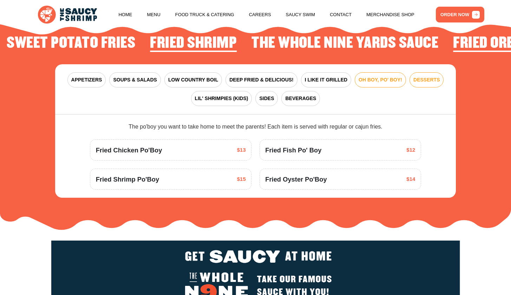 The image size is (511, 295). What do you see at coordinates (261, 80) in the screenshot?
I see `span: DEEP FRIED & DELICIOUS!` at bounding box center [261, 80].